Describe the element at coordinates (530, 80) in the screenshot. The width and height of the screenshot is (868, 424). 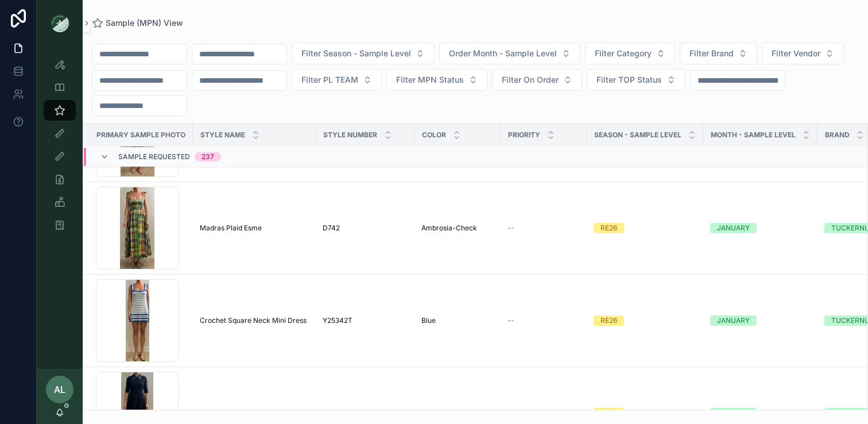
I see `span: Filter On Order` at that location.